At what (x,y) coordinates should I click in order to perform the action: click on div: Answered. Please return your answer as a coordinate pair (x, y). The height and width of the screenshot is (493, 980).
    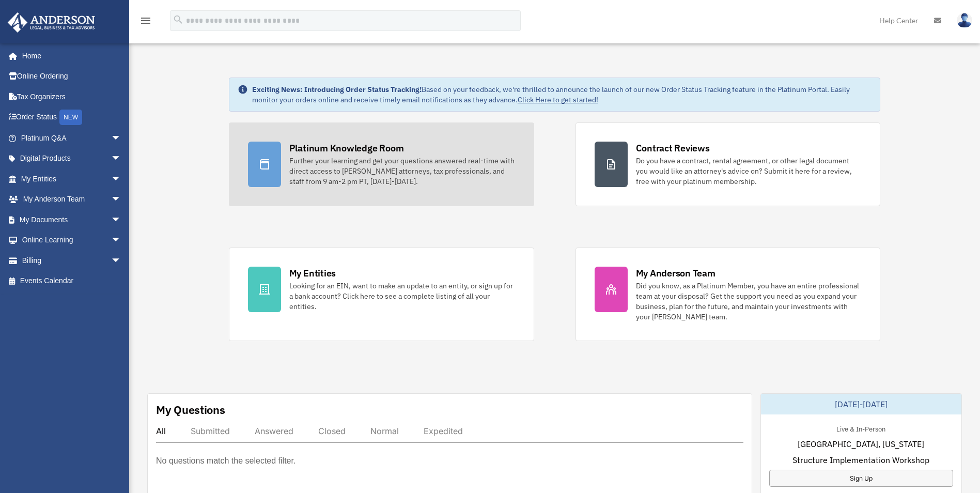
    Looking at the image, I should click on (274, 431).